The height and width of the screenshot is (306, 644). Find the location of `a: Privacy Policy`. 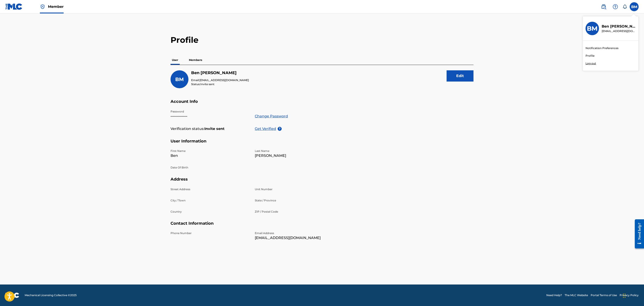

a: Privacy Policy is located at coordinates (629, 295).